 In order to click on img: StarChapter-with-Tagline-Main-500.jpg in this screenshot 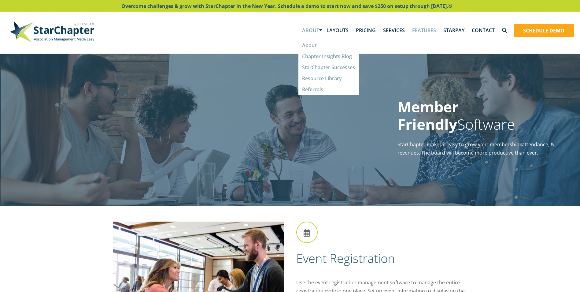, I will do `click(52, 32)`.